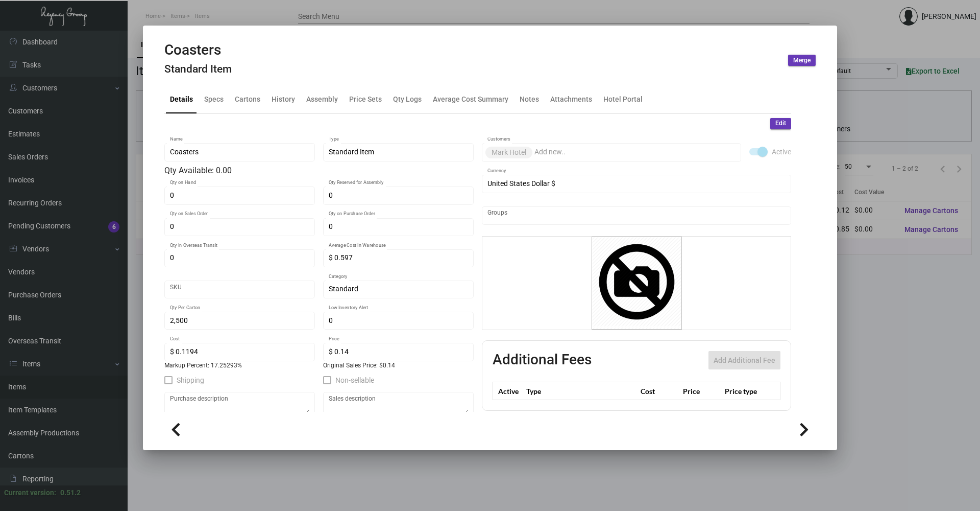  Describe the element at coordinates (745, 391) in the screenshot. I see `th: Price type` at that location.